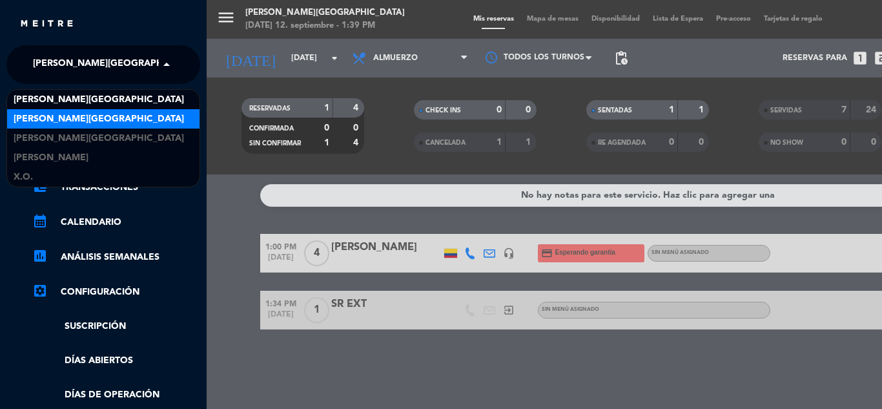 This screenshot has height=409, width=882. I want to click on a: Configuración, so click(116, 292).